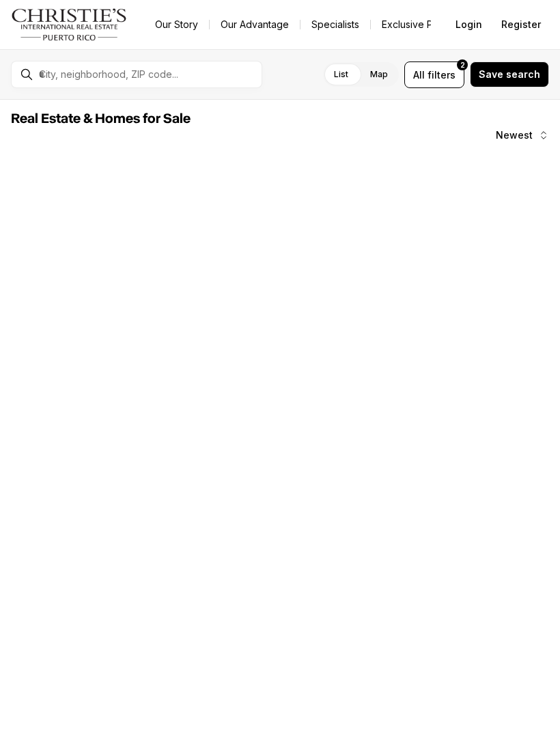  Describe the element at coordinates (255, 25) in the screenshot. I see `a: Our Advantage` at that location.